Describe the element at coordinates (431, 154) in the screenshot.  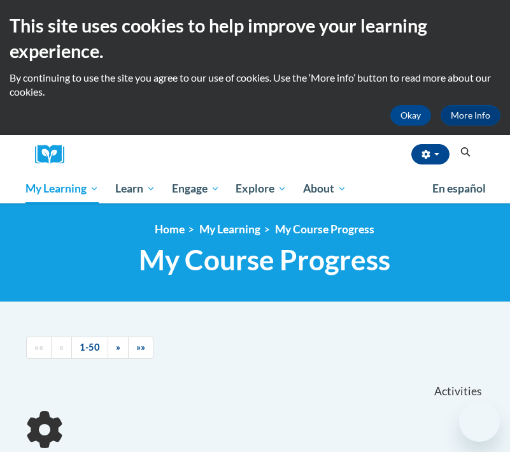
I see `button: Account Settings` at that location.